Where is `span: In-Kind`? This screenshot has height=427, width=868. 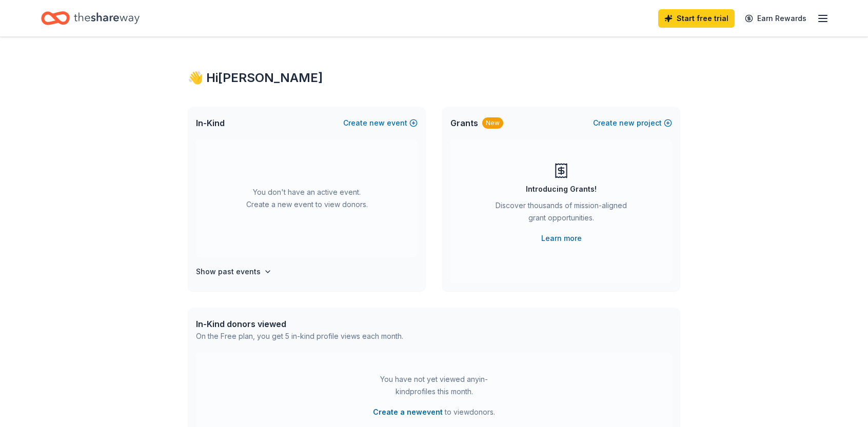
span: In-Kind is located at coordinates (210, 123).